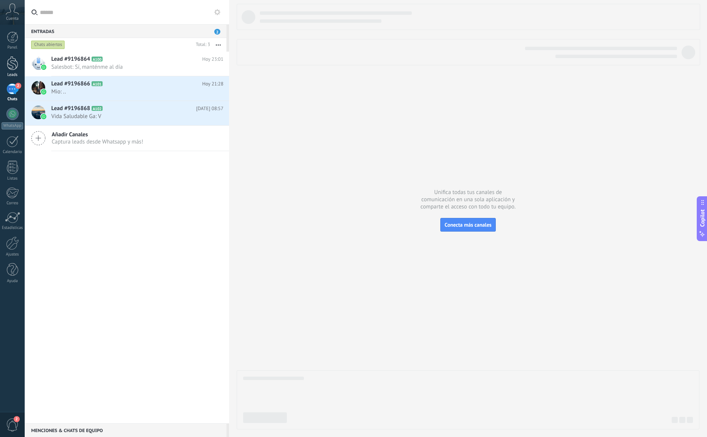  I want to click on span: Lead #9196866, so click(71, 84).